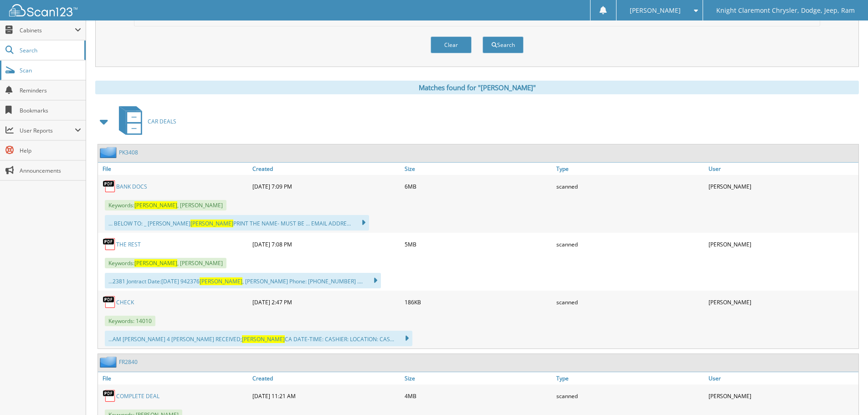 This screenshot has width=868, height=415. Describe the element at coordinates (138, 396) in the screenshot. I see `a: COMPLETE DEAL` at that location.